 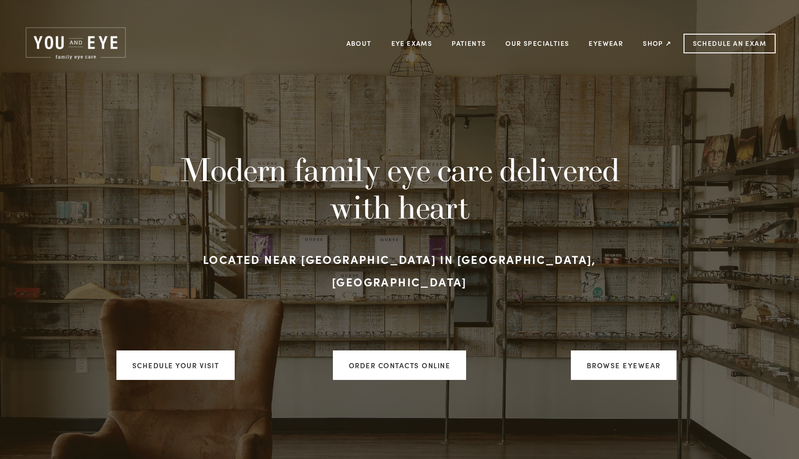 I want to click on a: Patients, so click(x=468, y=43).